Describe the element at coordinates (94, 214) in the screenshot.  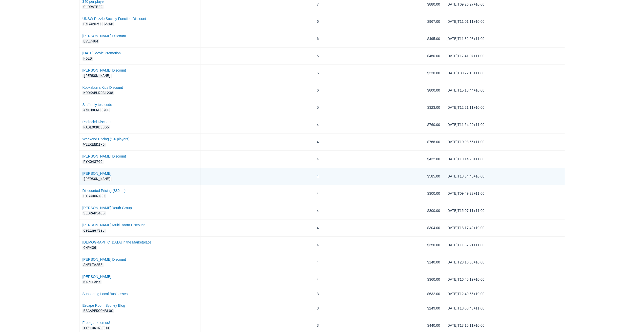
I see `code: SEDRAK3486` at that location.